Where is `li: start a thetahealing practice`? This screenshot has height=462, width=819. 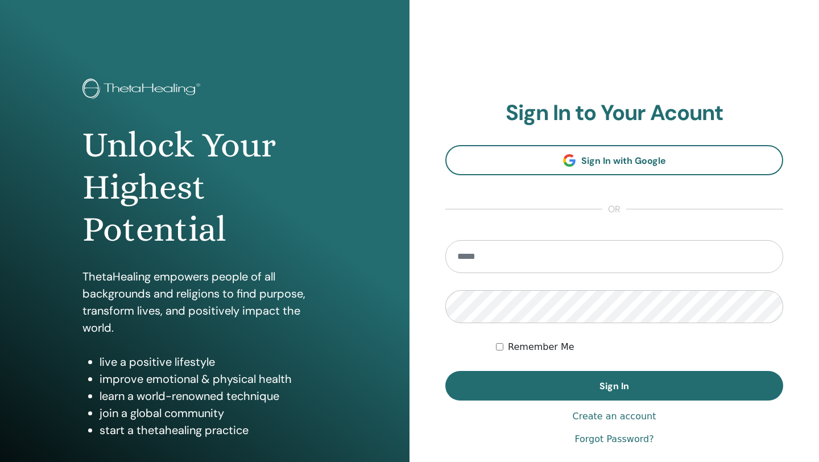 li: start a thetahealing practice is located at coordinates (213, 430).